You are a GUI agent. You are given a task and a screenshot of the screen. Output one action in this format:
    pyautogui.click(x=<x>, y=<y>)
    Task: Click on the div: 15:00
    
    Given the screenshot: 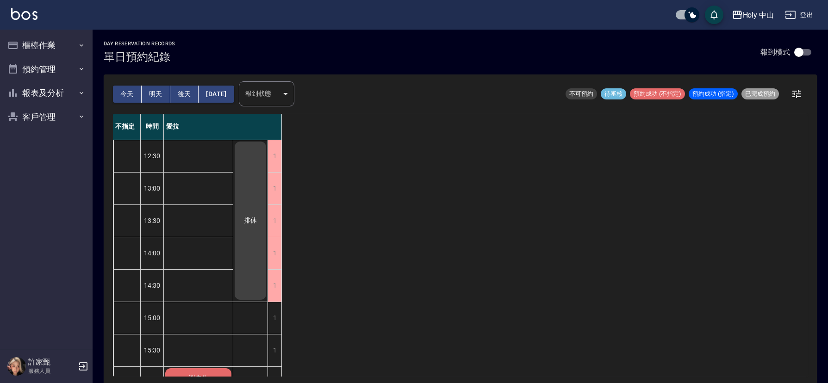 What is the action you would take?
    pyautogui.click(x=152, y=318)
    